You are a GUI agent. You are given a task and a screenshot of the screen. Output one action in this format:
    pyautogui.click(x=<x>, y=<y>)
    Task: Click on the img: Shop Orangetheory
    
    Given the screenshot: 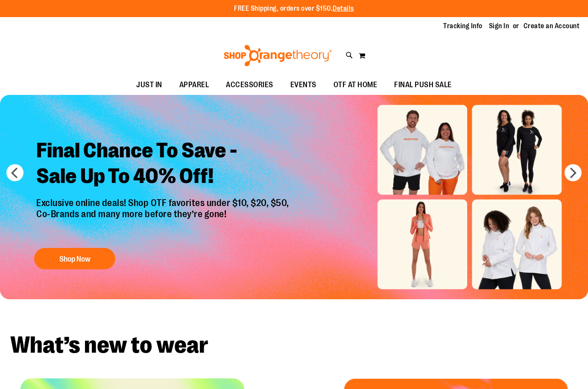 What is the action you would take?
    pyautogui.click(x=278, y=56)
    